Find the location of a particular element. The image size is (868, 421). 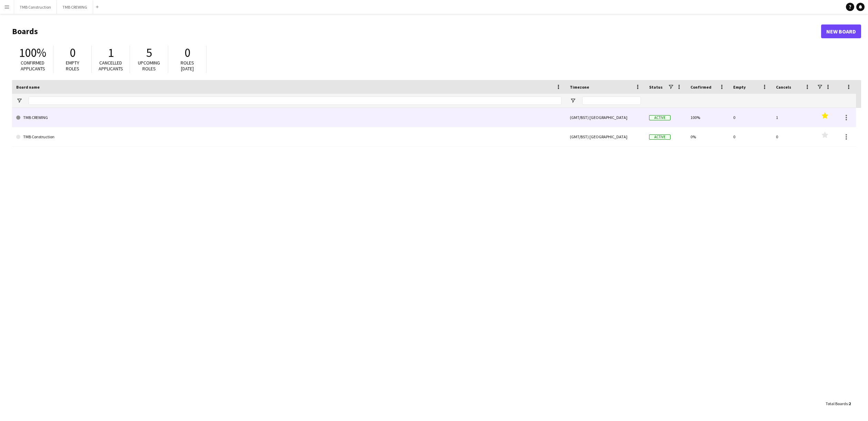

div: 0% is located at coordinates (708, 136).